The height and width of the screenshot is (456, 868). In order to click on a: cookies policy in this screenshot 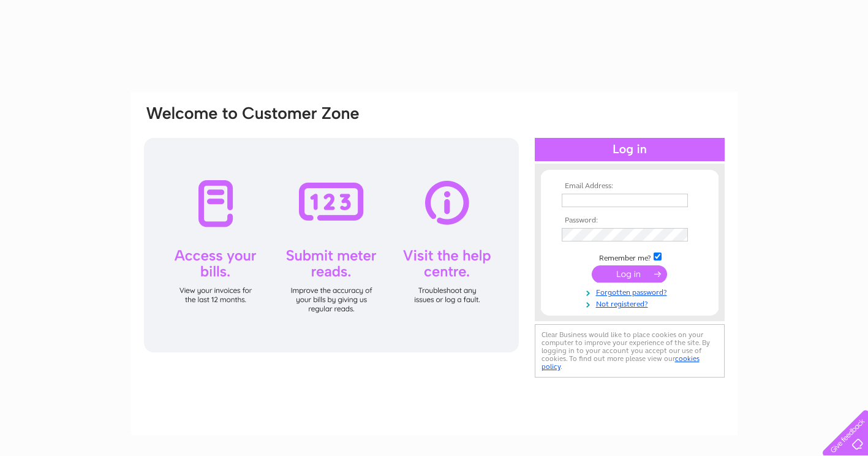, I will do `click(621, 362)`.